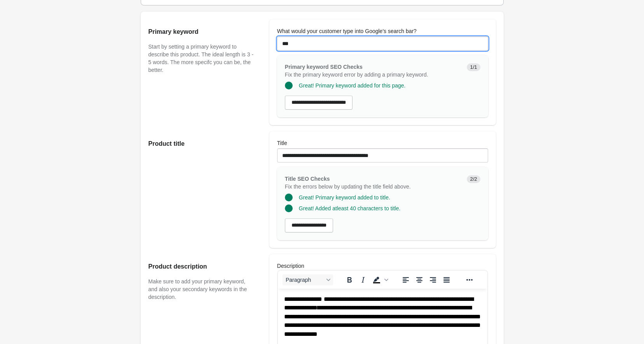 The width and height of the screenshot is (644, 344). What do you see at coordinates (473, 67) in the screenshot?
I see `span: 1/1` at bounding box center [473, 67].